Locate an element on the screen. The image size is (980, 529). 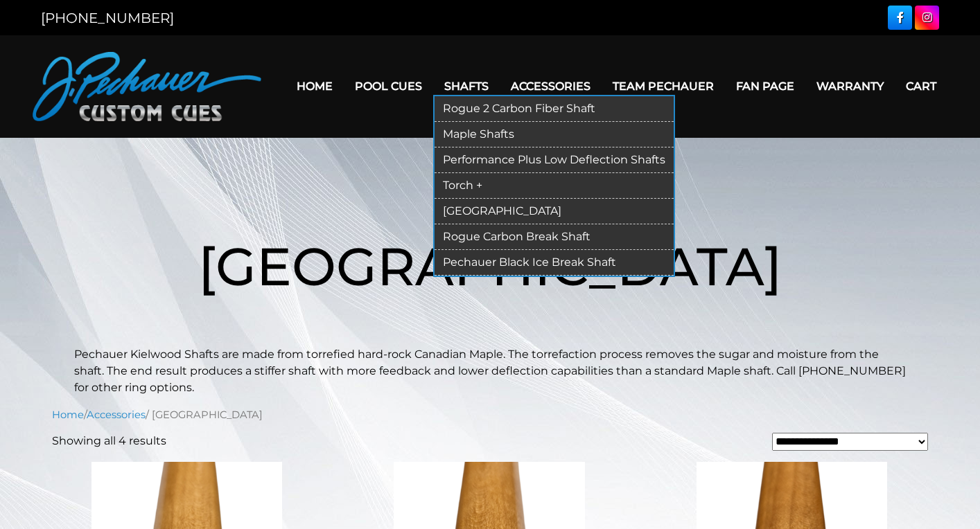
a: Performance Plus Low Deflection Shafts is located at coordinates (553, 160).